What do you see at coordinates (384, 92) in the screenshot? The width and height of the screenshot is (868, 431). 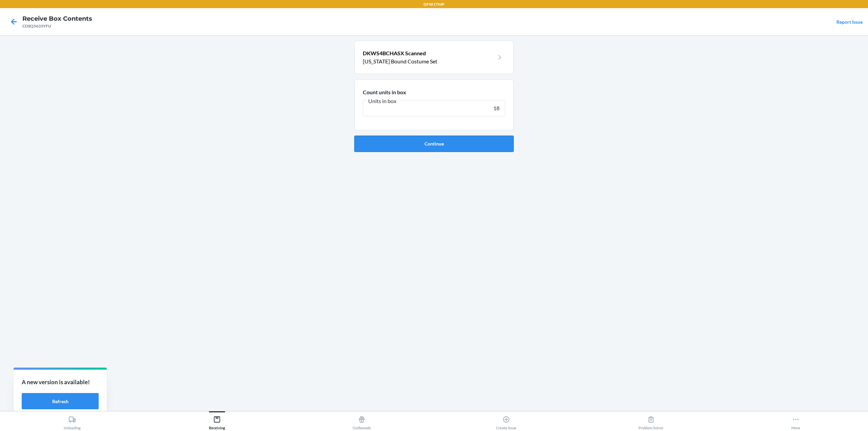 I see `span: Count units in box` at bounding box center [384, 92].